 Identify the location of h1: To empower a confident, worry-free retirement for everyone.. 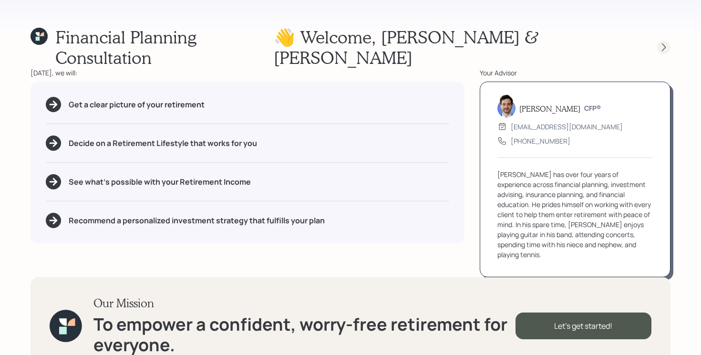
(304, 334).